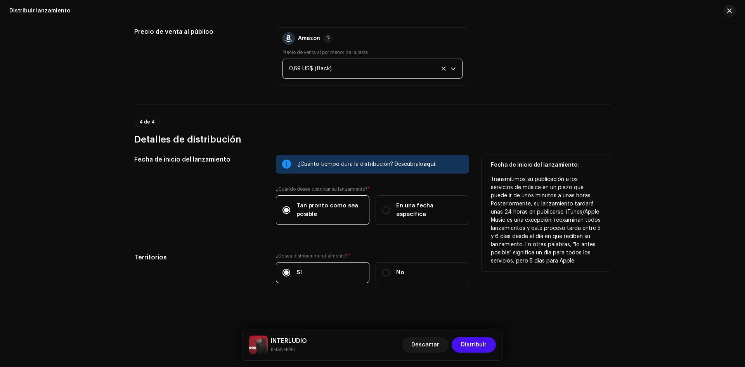 This screenshot has width=745, height=367. I want to click on label: ¿Cuándo desea distribuir su lanzamiento?, so click(372, 189).